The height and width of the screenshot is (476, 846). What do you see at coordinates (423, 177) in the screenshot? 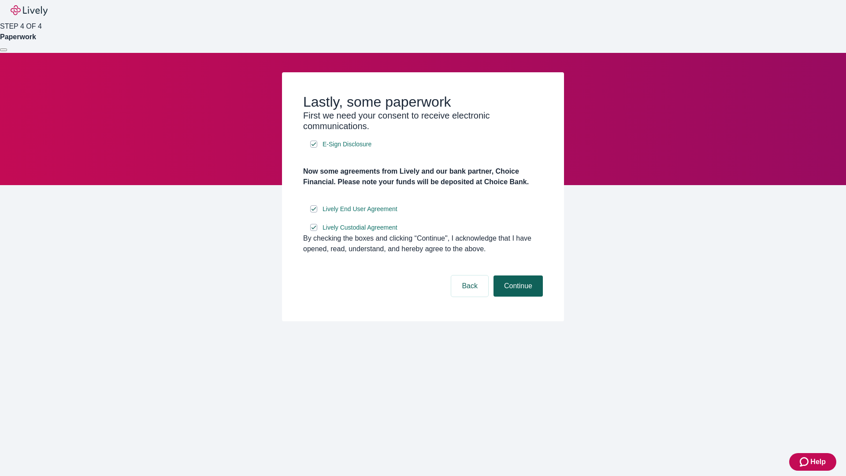
I see `h4: Now some agreements from Lively and our bank partner, Choice Financial. Please note your funds wi...` at bounding box center [423, 177].